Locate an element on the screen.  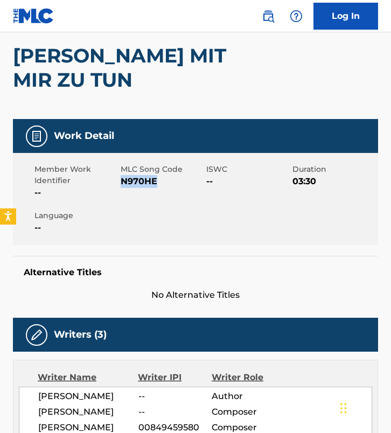
img: Writers is located at coordinates (37, 335).